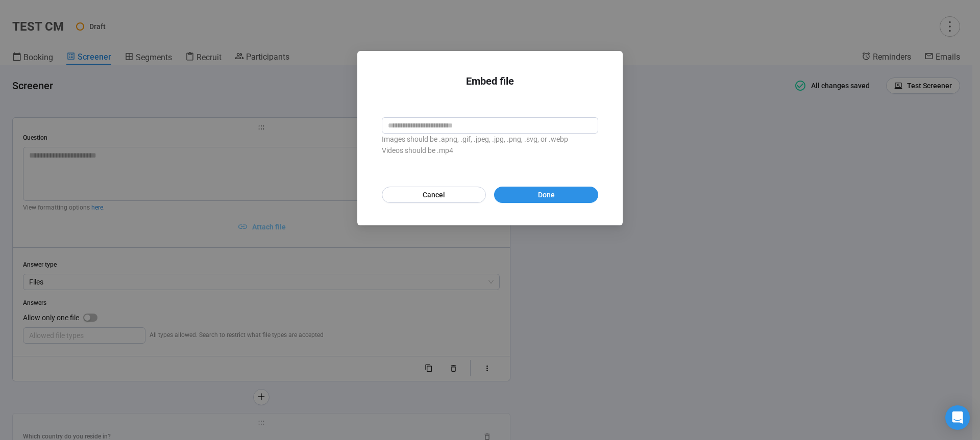 Image resolution: width=980 pixels, height=440 pixels. I want to click on button: Cancel, so click(433, 194).